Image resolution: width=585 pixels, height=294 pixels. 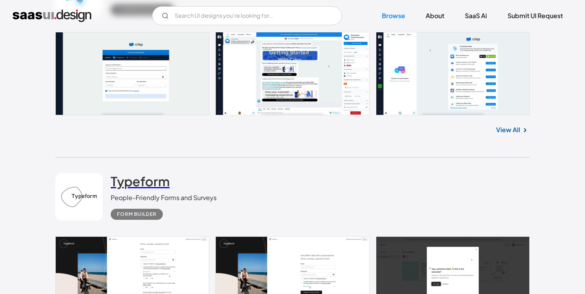 What do you see at coordinates (535, 16) in the screenshot?
I see `a: Submit UI Request` at bounding box center [535, 16].